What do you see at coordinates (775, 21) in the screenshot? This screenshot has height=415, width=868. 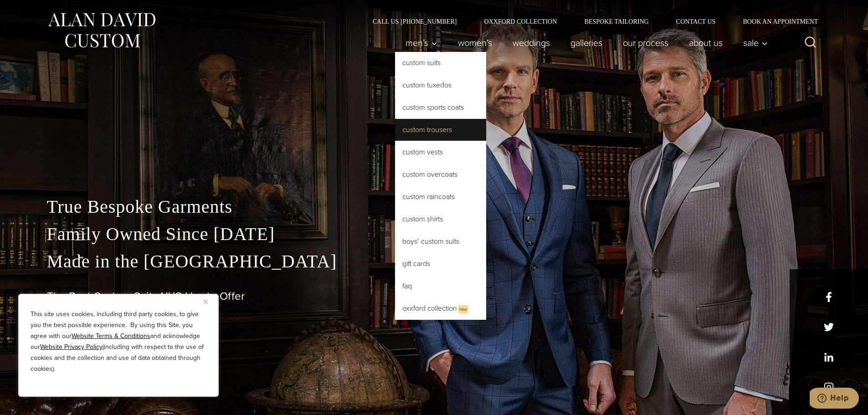 I see `a: Book an Appointment` at bounding box center [775, 21].